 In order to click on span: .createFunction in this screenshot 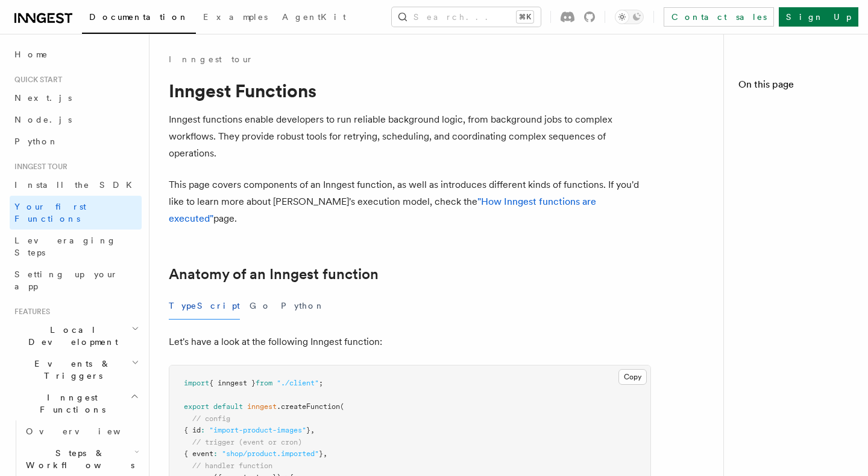, I will do `click(308, 406)`.